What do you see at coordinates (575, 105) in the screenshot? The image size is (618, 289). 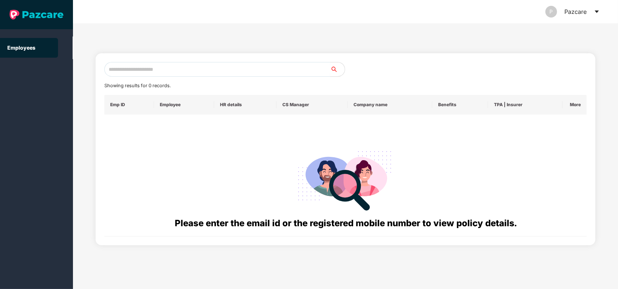 I see `th: More` at bounding box center [575, 105].